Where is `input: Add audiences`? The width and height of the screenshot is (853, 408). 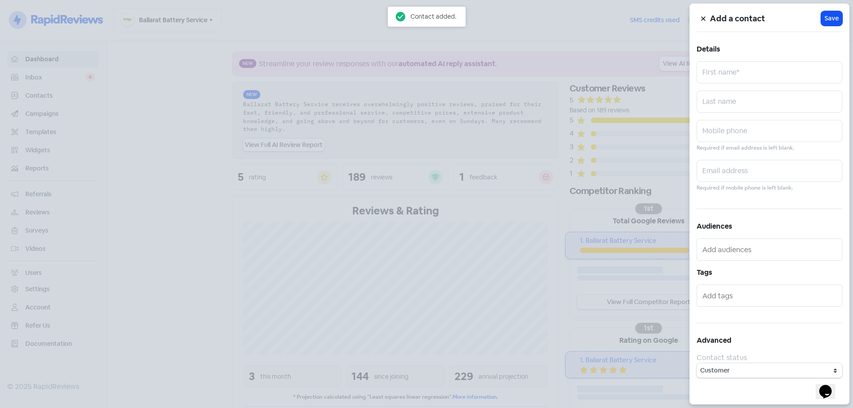
input: Add audiences is located at coordinates (771, 250).